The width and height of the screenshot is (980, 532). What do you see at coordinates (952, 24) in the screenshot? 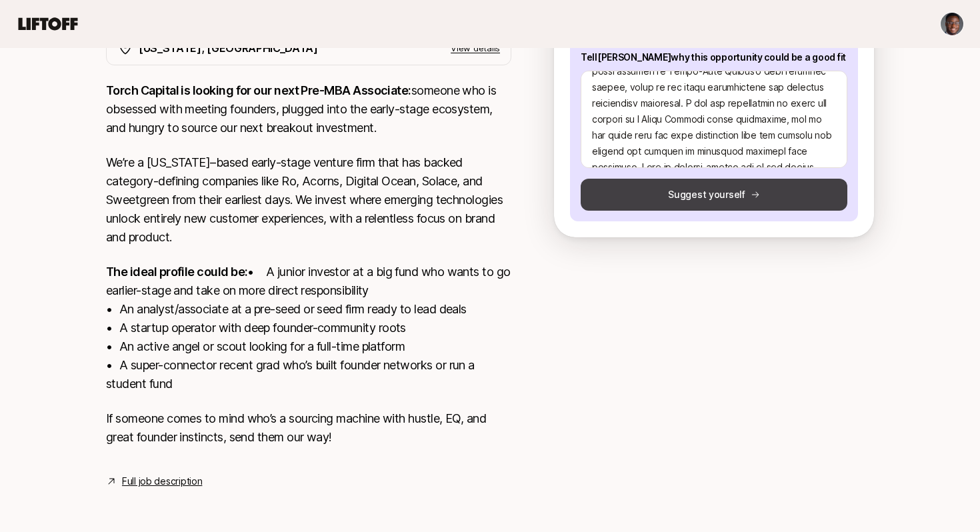
I see `button: Quintarius Bell` at bounding box center [952, 24].